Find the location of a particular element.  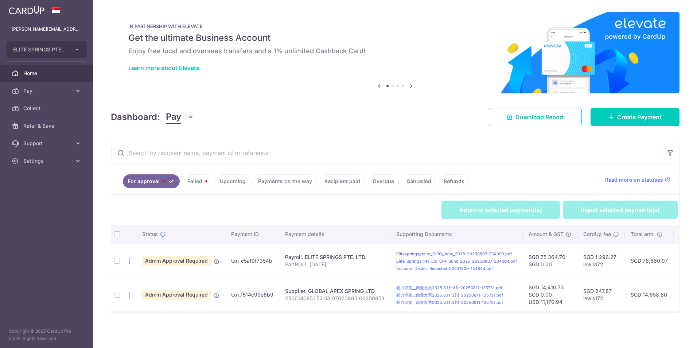

a: Read more on statuses is located at coordinates (638, 180).